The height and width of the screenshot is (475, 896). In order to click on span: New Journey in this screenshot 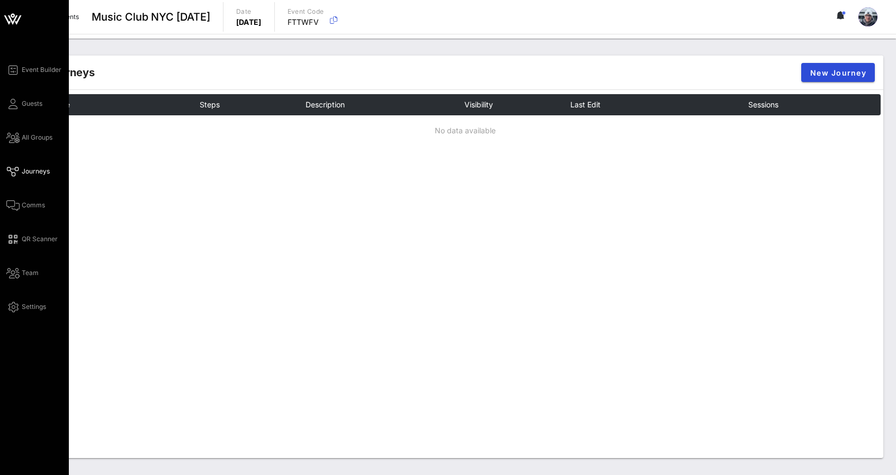, I will do `click(837, 73)`.